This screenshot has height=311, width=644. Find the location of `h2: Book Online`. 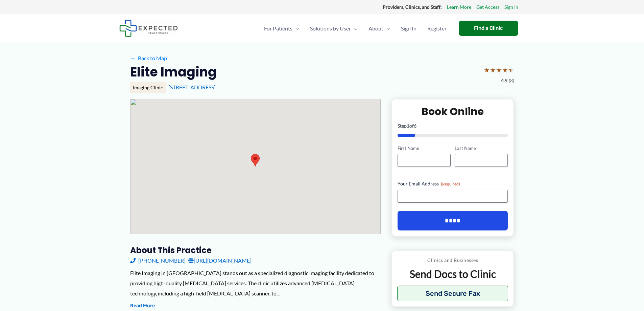

h2: Book Online is located at coordinates (453, 111).